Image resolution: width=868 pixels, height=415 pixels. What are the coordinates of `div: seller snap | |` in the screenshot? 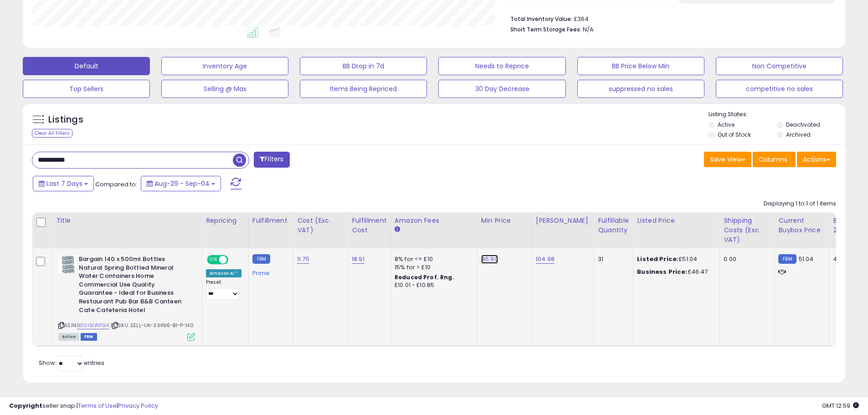 It's located at (83, 406).